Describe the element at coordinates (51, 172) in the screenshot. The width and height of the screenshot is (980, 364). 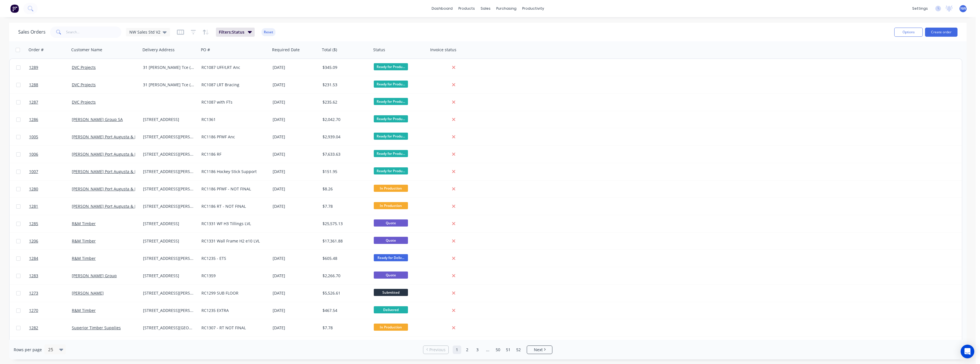
I see `a: 1007` at that location.